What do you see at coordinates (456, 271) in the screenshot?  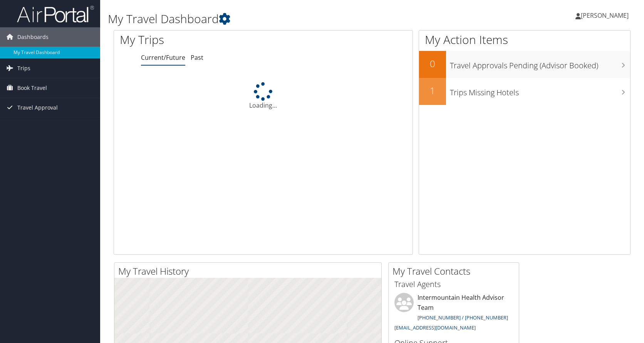 I see `h2: My Travel Contacts` at bounding box center [456, 271].